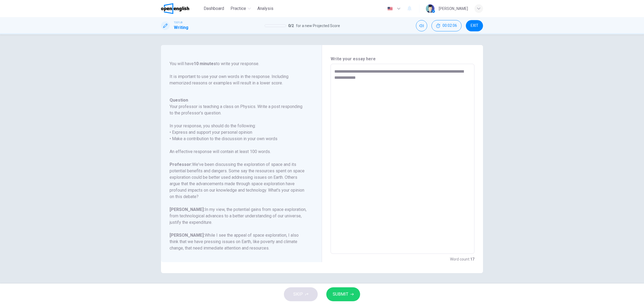 The height and width of the screenshot is (305, 644). I want to click on h6: While I see the appeal of space exploration, I also think that we have pressing issues on Earth, ..., so click(238, 242).